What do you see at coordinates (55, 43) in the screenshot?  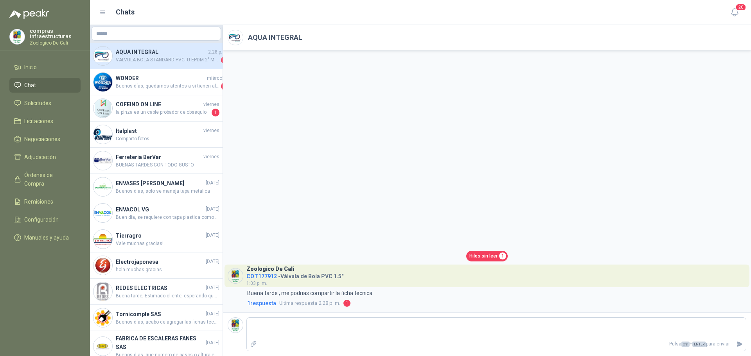 I see `p: Zoologico De Cali` at bounding box center [55, 43].